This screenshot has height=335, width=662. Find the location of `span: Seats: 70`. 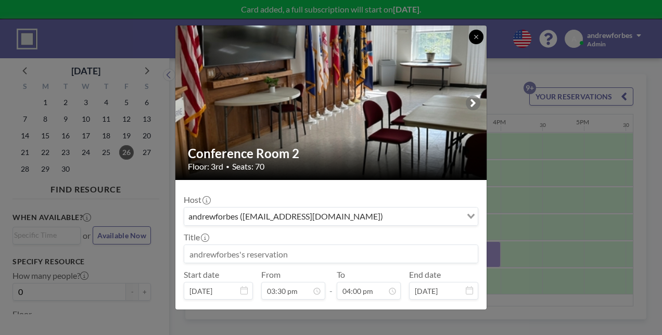

span: Seats: 70 is located at coordinates (248, 167).